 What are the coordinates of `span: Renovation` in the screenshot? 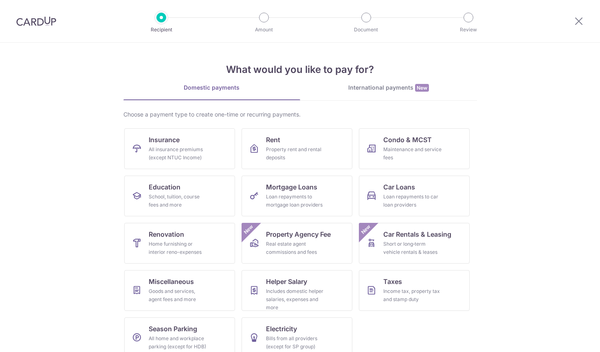 It's located at (166, 234).